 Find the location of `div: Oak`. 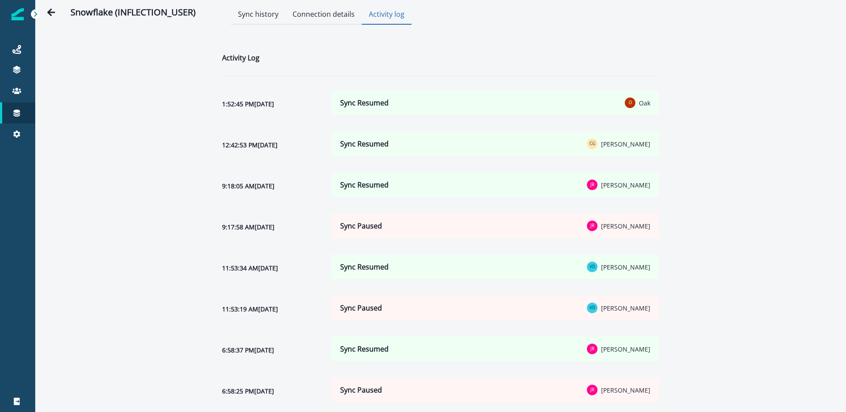

div: Oak is located at coordinates (630, 103).